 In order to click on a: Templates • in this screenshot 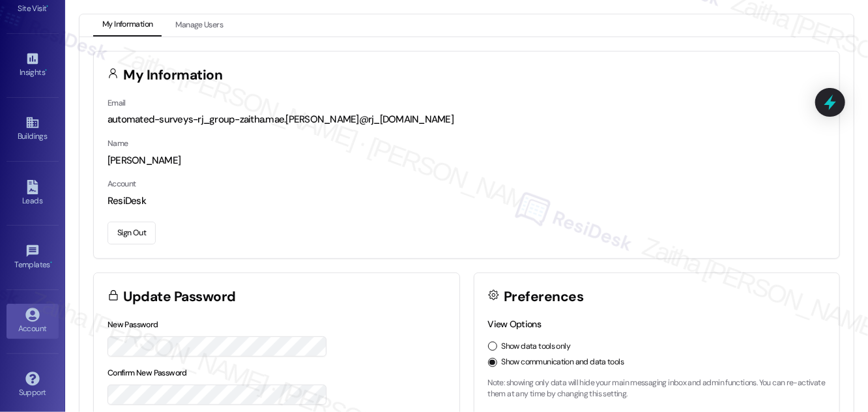, I will do `click(32, 257)`.